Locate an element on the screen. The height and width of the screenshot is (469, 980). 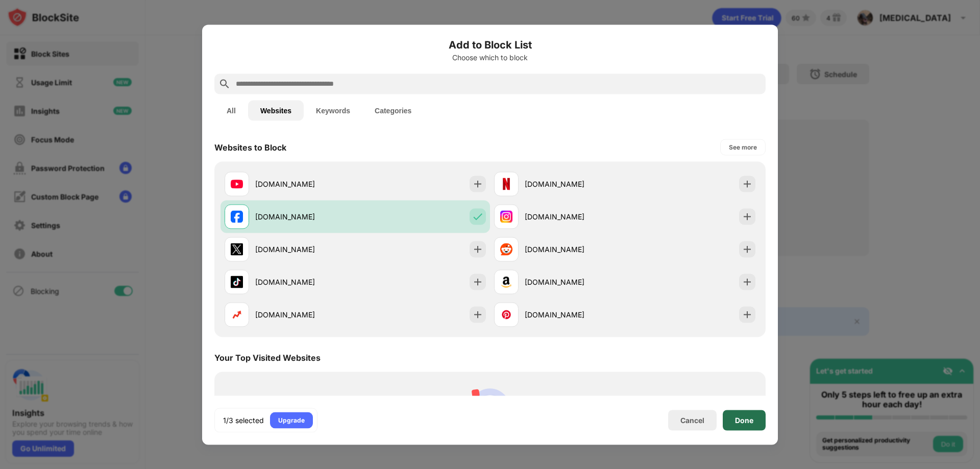
h6: Add to Block List is located at coordinates (490, 44).